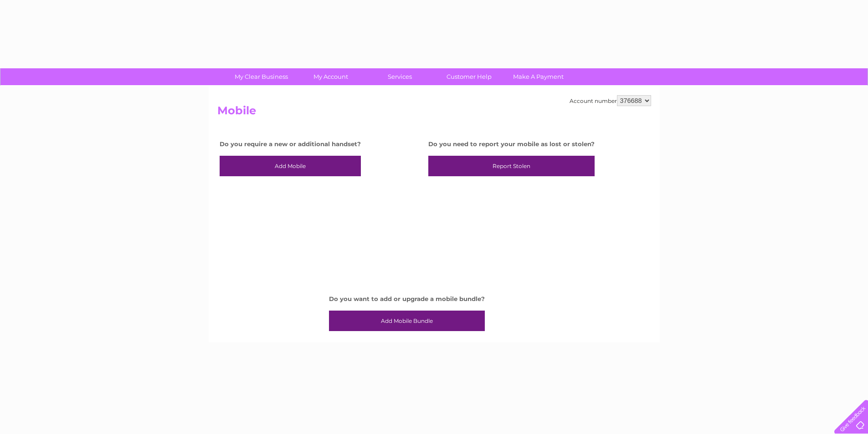  What do you see at coordinates (290, 144) in the screenshot?
I see `h4: Do you require a new or additional handset?` at bounding box center [290, 144].